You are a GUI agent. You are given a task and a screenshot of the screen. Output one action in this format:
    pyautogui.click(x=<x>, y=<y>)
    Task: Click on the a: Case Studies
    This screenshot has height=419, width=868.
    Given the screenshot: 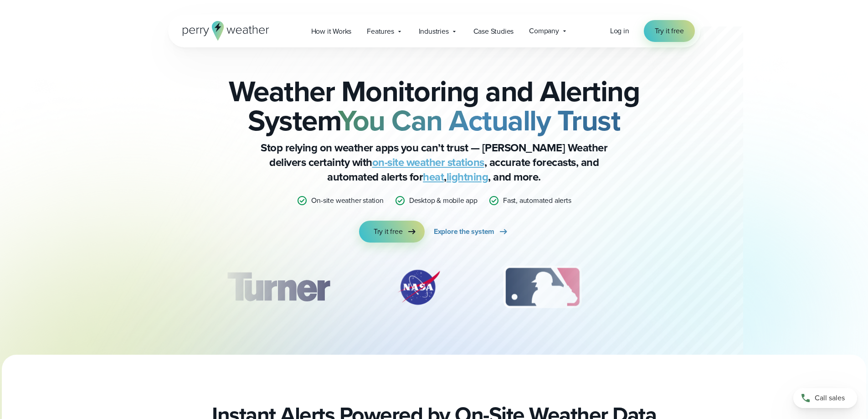 What is the action you would take?
    pyautogui.click(x=493, y=31)
    